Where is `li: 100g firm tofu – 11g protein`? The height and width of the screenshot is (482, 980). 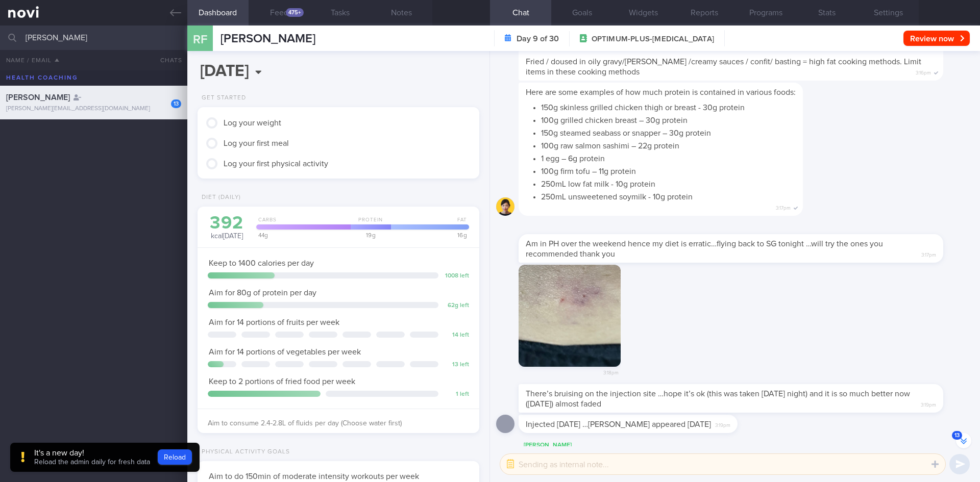
li: 100g firm tofu – 11g protein is located at coordinates (669, 170).